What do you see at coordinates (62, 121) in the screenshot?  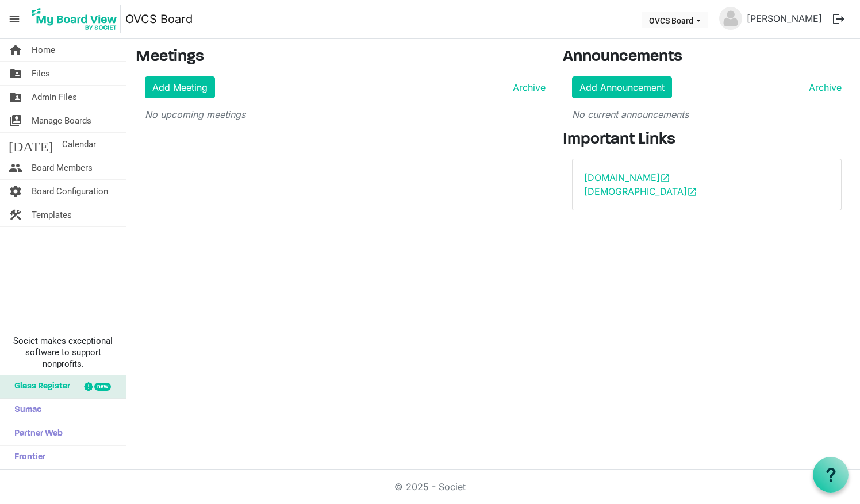 I see `span: Manage Boards` at bounding box center [62, 121].